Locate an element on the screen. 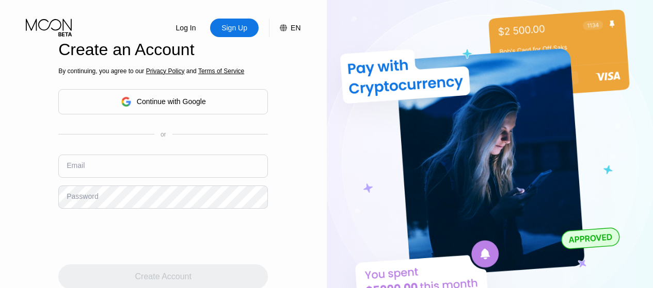  div: or is located at coordinates (163, 135).